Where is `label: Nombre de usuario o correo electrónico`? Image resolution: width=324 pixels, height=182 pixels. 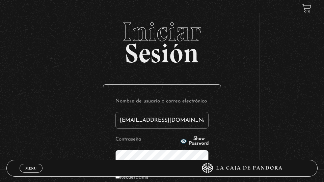 label: Nombre de usuario o correo electrónico is located at coordinates (162, 102).